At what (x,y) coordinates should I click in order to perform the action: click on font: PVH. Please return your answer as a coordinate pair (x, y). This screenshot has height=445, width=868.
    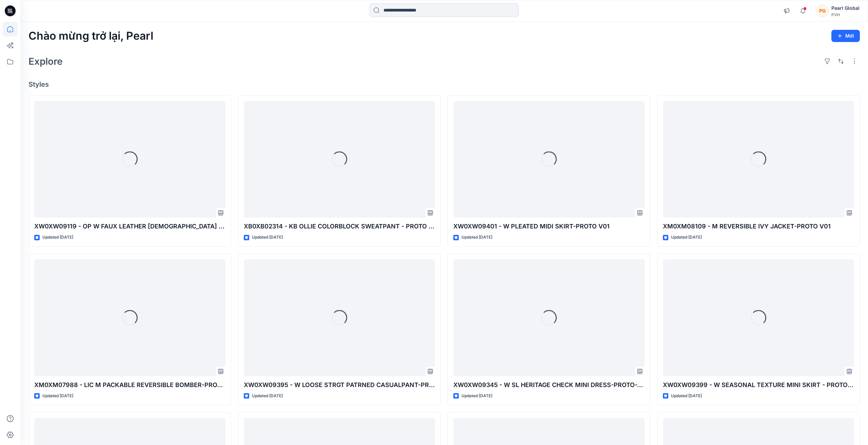
    Looking at the image, I should click on (835, 14).